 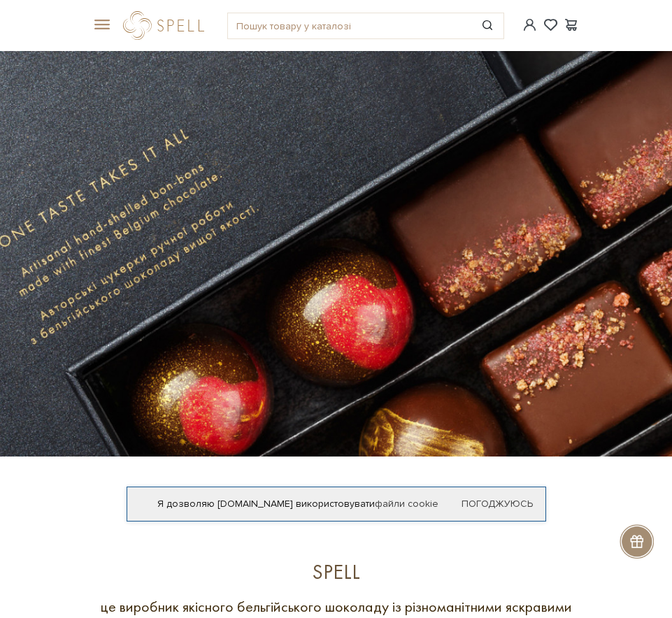 What do you see at coordinates (488, 26) in the screenshot?
I see `button: Пошук товару у каталозі` at bounding box center [488, 26].